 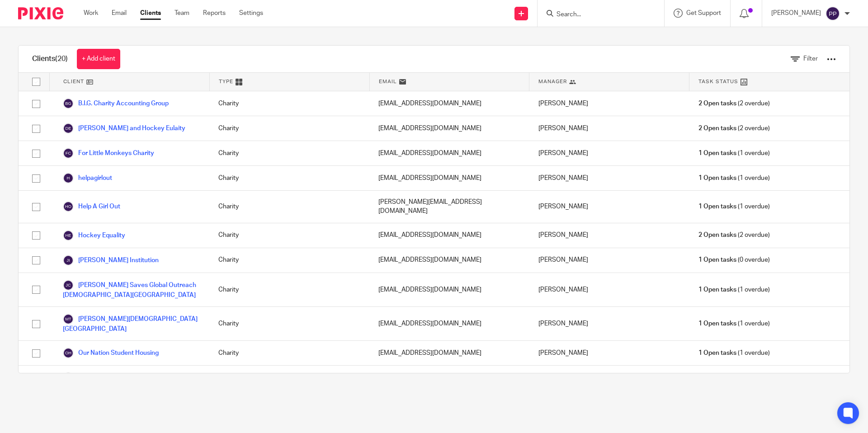 What do you see at coordinates (87, 178) in the screenshot?
I see `a: helpagirlout` at bounding box center [87, 178].